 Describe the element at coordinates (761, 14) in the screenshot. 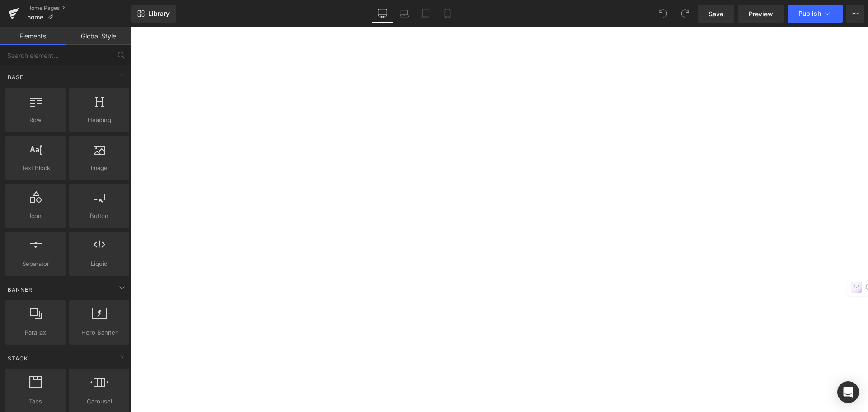

I see `a: Preview` at that location.